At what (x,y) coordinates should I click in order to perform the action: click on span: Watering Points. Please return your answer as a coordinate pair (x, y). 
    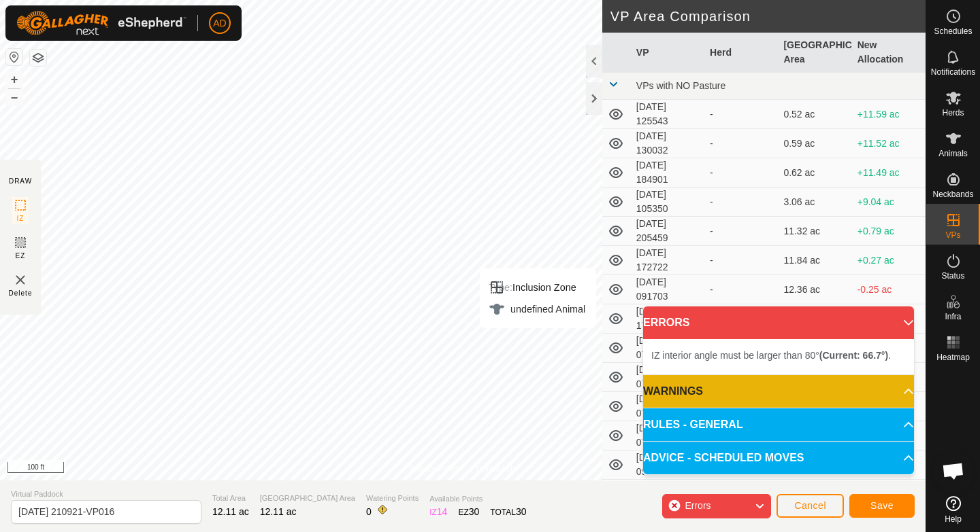
    Looking at the image, I should click on (392, 498).